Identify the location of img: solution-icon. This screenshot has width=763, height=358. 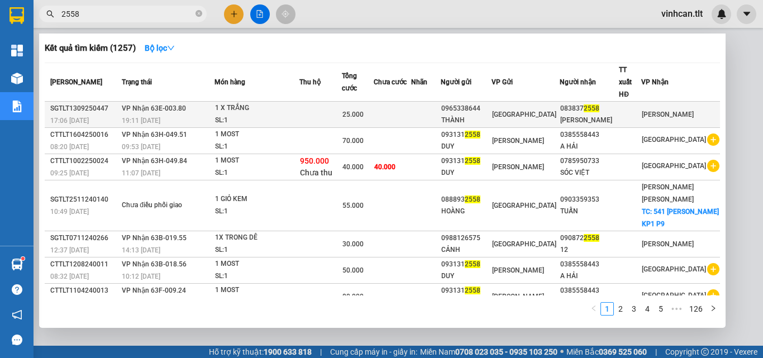
(17, 106).